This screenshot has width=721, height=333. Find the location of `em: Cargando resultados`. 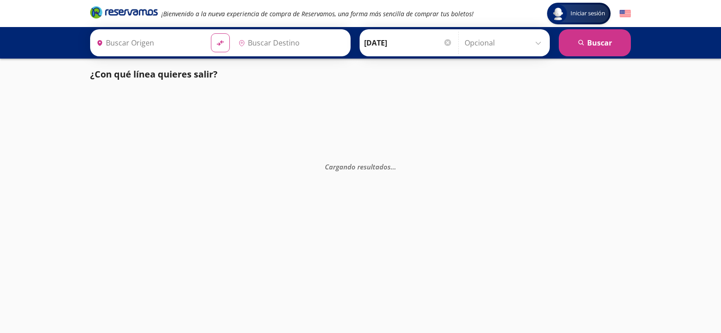

em: Cargando resultados is located at coordinates (361, 166).